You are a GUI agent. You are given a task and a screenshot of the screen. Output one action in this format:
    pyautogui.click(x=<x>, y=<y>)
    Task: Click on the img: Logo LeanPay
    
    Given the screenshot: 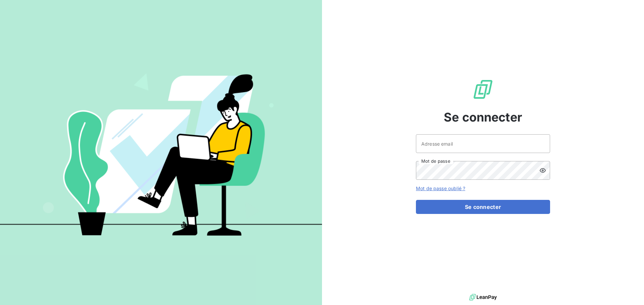 What is the action you would take?
    pyautogui.click(x=483, y=89)
    